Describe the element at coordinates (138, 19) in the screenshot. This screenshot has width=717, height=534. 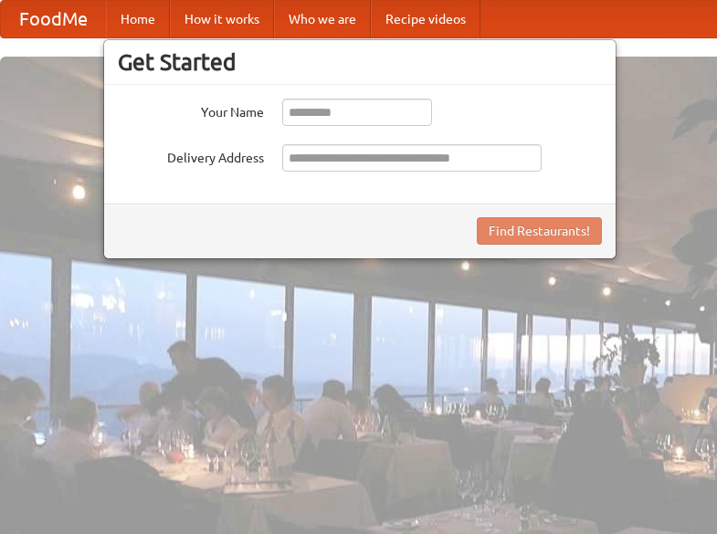
I see `a: Home` at that location.